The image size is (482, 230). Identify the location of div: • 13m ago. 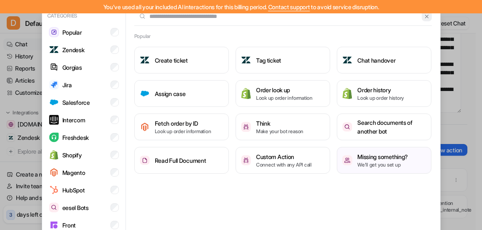
(69, 130).